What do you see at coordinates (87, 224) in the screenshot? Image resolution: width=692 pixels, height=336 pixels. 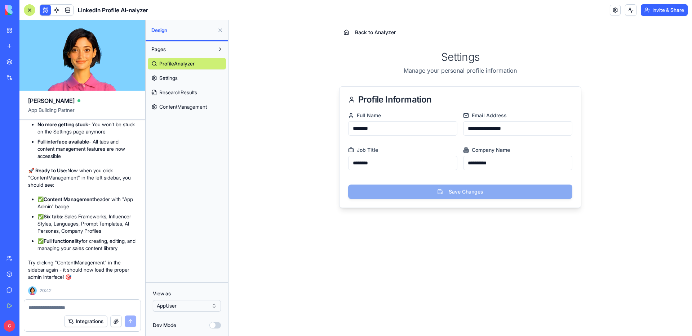 I see `li: ✅ : Sales Frameworks, Influencer Styles, Languages, Prompt Templates, AI Personas, Company Profiles` at bounding box center [87, 224].